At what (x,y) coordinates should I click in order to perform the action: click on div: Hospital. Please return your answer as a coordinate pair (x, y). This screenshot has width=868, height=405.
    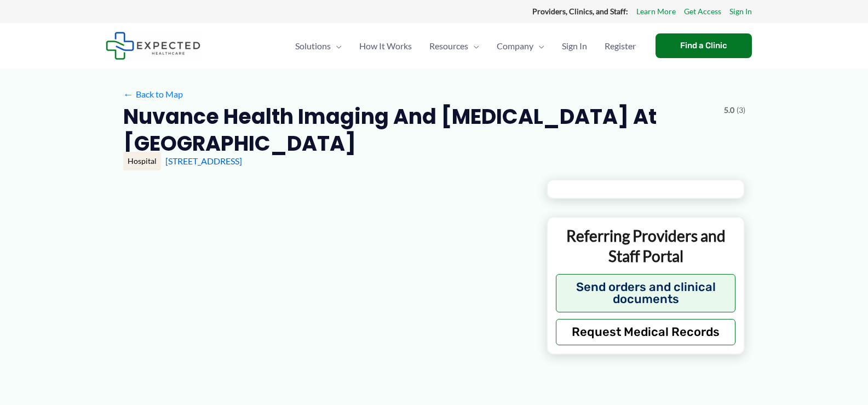
    Looking at the image, I should click on (142, 161).